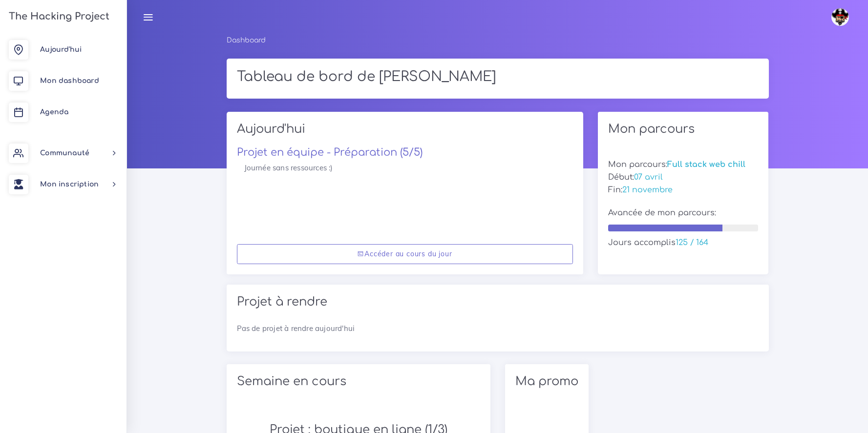 This screenshot has height=433, width=868. Describe the element at coordinates (64, 153) in the screenshot. I see `span: Communauté` at that location.